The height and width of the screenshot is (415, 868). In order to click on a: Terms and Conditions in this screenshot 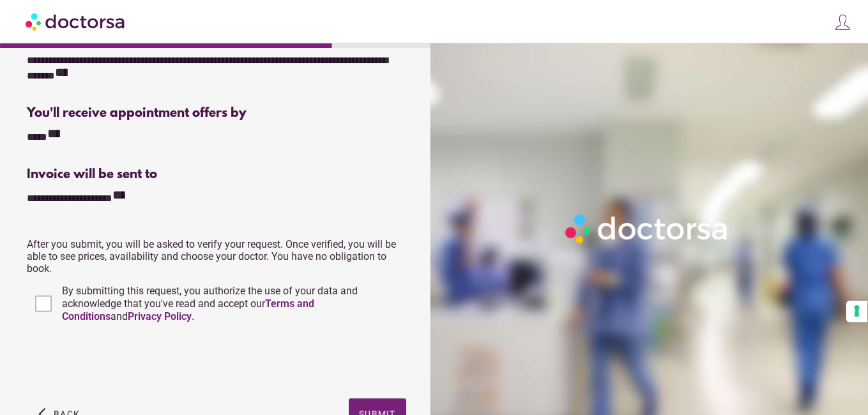, I will do `click(188, 310)`.